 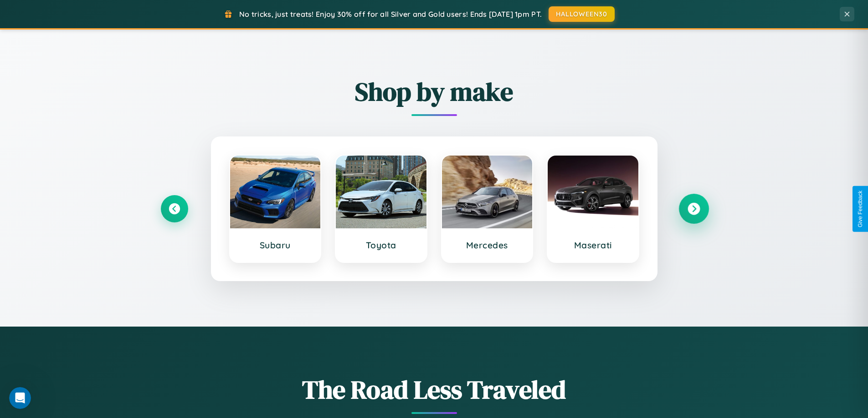 What do you see at coordinates (275, 245) in the screenshot?
I see `h3: Subaru` at bounding box center [275, 245].